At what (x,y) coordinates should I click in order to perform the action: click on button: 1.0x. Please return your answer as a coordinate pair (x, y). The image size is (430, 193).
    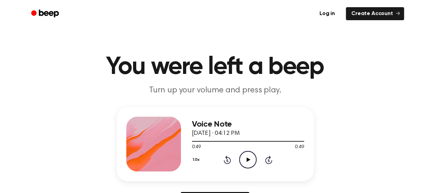
    Looking at the image, I should click on (197, 160).